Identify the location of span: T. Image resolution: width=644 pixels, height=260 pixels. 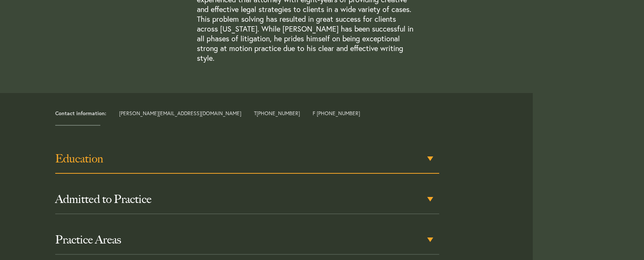
(277, 113).